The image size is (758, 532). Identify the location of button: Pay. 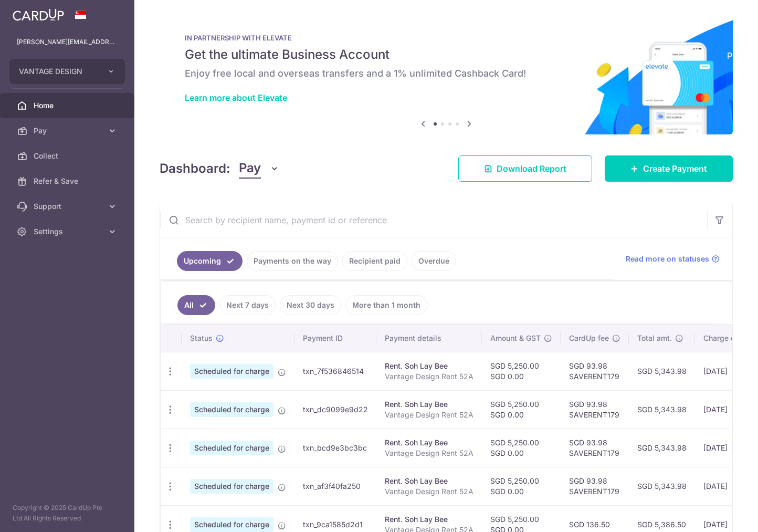
(259, 168).